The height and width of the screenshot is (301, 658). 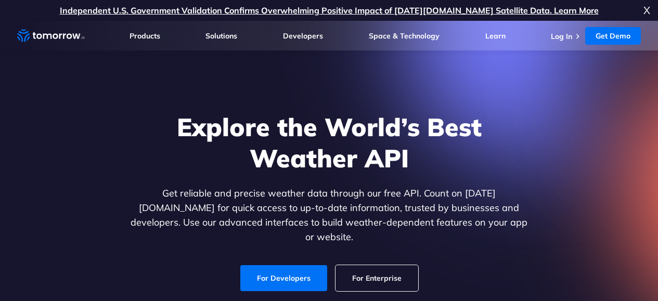 What do you see at coordinates (377, 278) in the screenshot?
I see `a: For Enterprise` at bounding box center [377, 278].